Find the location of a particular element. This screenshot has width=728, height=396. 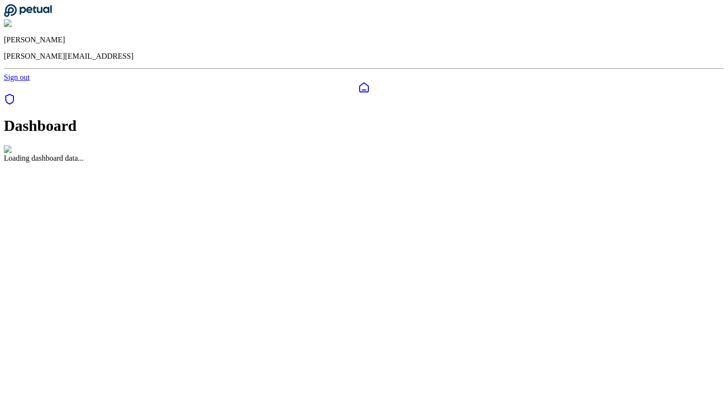

img: Logo is located at coordinates (16, 150).